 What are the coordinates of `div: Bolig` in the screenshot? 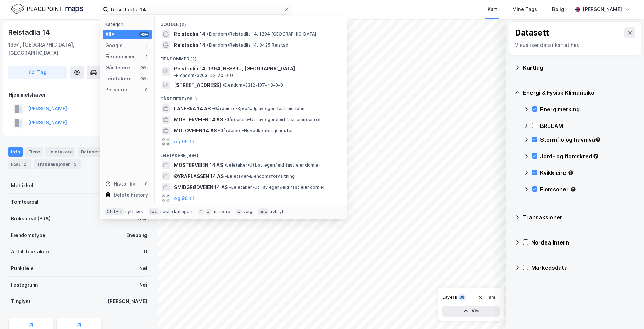 It's located at (558, 9).